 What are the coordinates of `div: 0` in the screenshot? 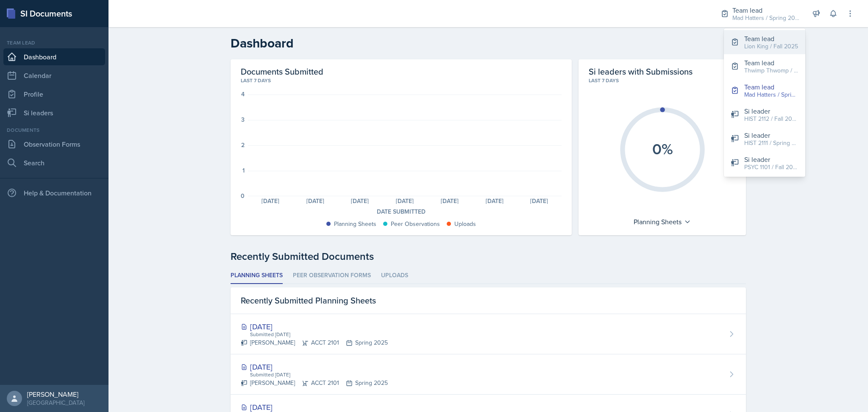 It's located at (242, 196).